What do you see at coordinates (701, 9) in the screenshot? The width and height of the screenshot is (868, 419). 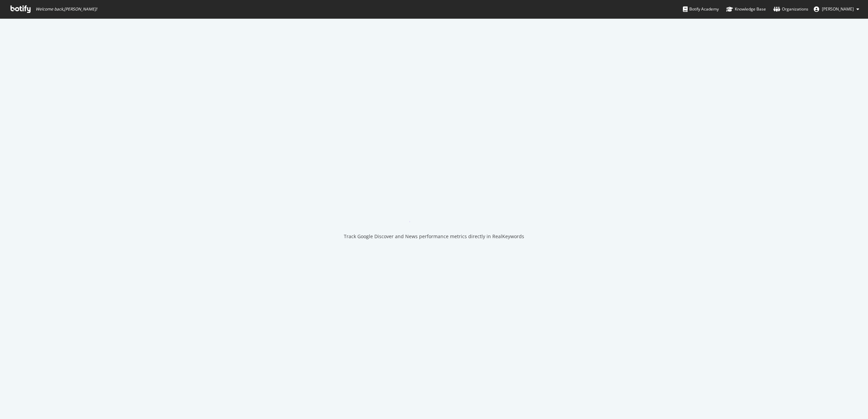 I see `div: Botify Academy` at bounding box center [701, 9].